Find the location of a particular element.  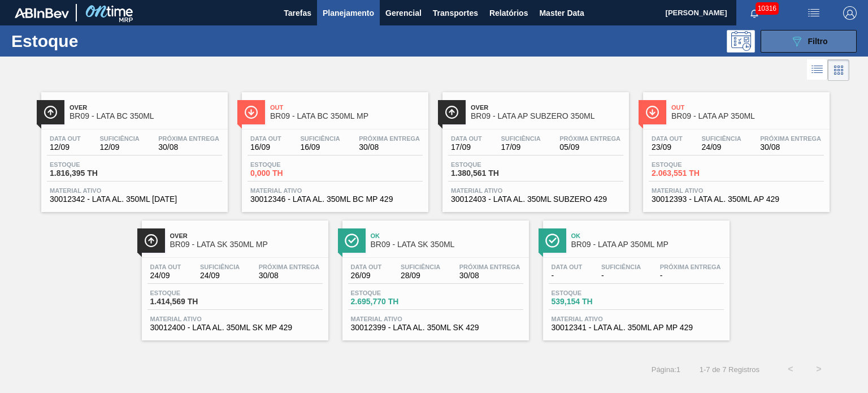

span: 2.695,770 TH is located at coordinates (390, 301).